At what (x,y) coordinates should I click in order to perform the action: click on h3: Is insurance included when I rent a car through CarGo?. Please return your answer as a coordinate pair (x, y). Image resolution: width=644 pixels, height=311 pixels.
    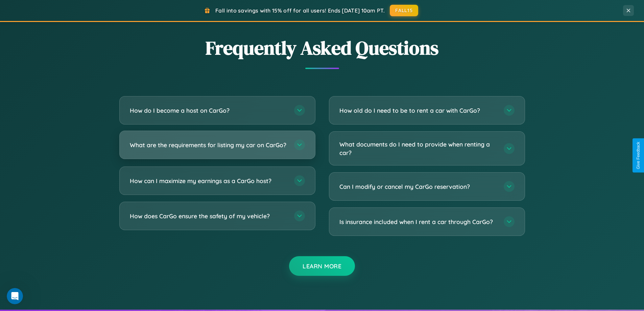
    Looking at the image, I should click on (418, 222).